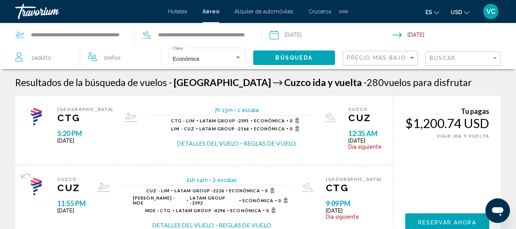  What do you see at coordinates (447, 222) in the screenshot?
I see `span: Reservar ahora` at bounding box center [447, 222].